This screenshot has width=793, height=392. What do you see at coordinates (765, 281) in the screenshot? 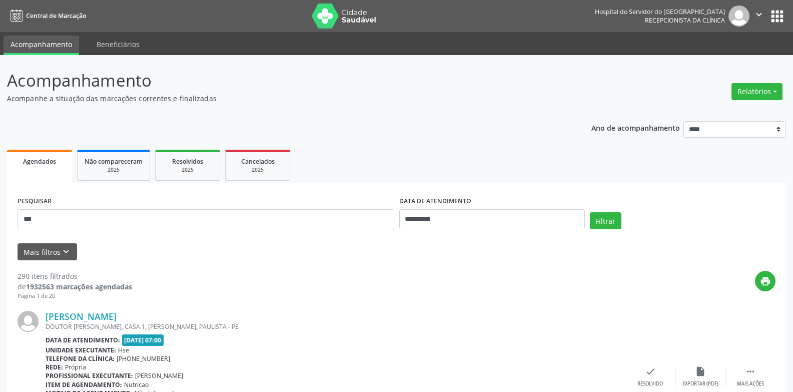
I see `button: print` at bounding box center [765, 281].